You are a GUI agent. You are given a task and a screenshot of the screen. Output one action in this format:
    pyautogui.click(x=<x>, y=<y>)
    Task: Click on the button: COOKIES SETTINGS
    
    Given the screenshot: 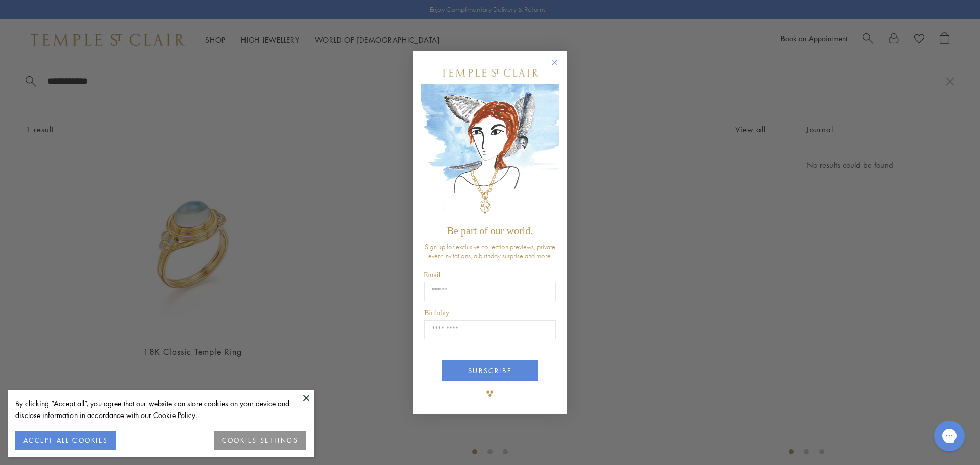 What is the action you would take?
    pyautogui.click(x=259, y=441)
    